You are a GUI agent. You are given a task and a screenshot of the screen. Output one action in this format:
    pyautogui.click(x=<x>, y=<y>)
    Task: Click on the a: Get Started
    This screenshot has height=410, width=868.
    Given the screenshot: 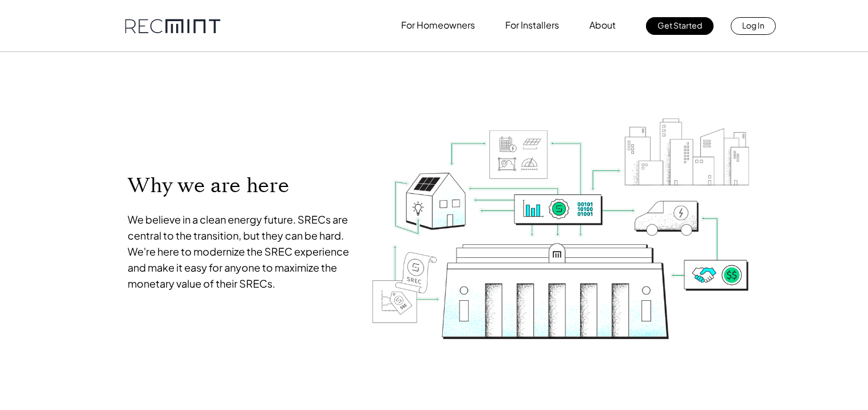 What is the action you would take?
    pyautogui.click(x=680, y=26)
    